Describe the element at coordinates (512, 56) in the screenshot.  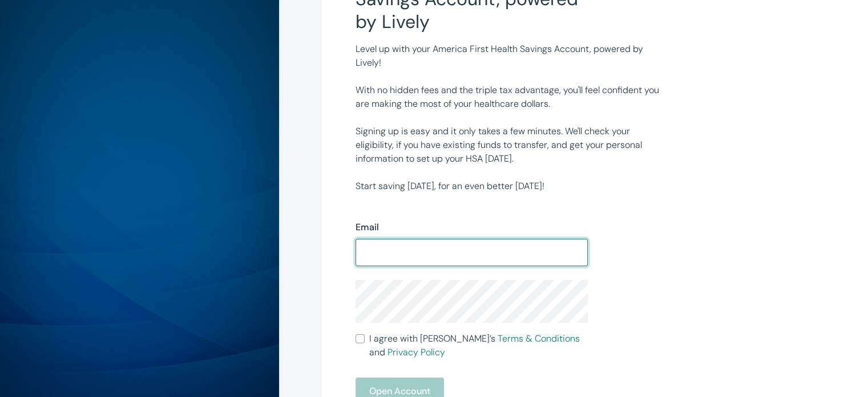
I see `p: Level up with your America First Health Savings Account, powered by Lively!` at that location.